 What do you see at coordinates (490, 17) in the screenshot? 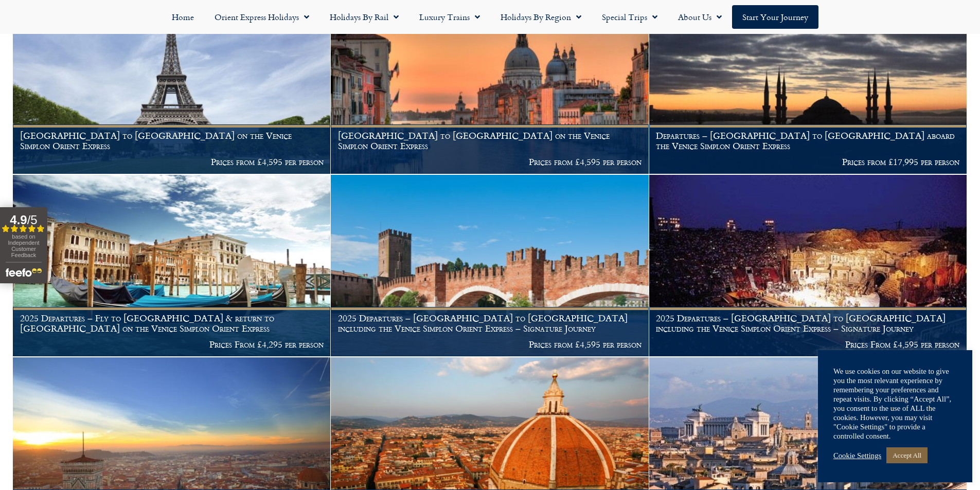
I see `nav: Menu` at bounding box center [490, 17].